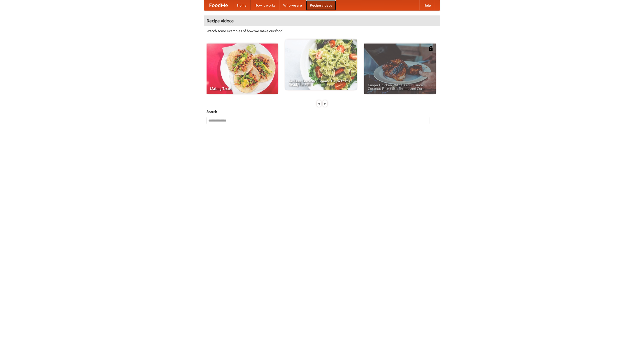 Image resolution: width=644 pixels, height=356 pixels. I want to click on a: Home, so click(242, 5).